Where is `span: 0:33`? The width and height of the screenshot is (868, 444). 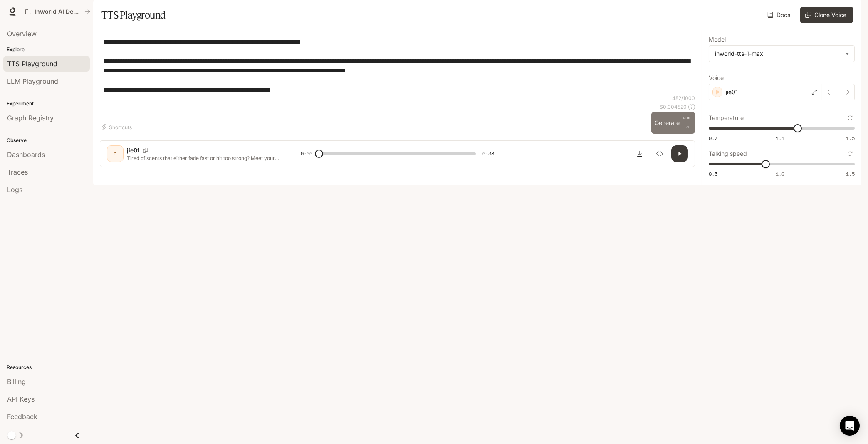 span: 0:33 is located at coordinates (488, 154).